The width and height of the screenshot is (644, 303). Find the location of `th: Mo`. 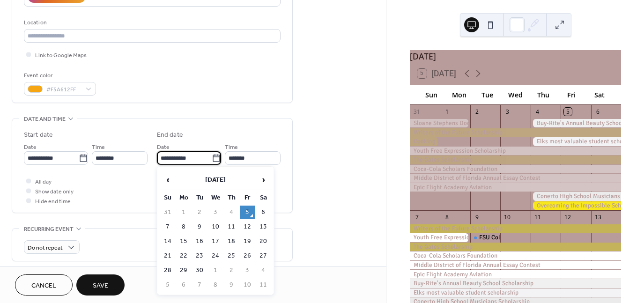

th: Mo is located at coordinates (184, 198).